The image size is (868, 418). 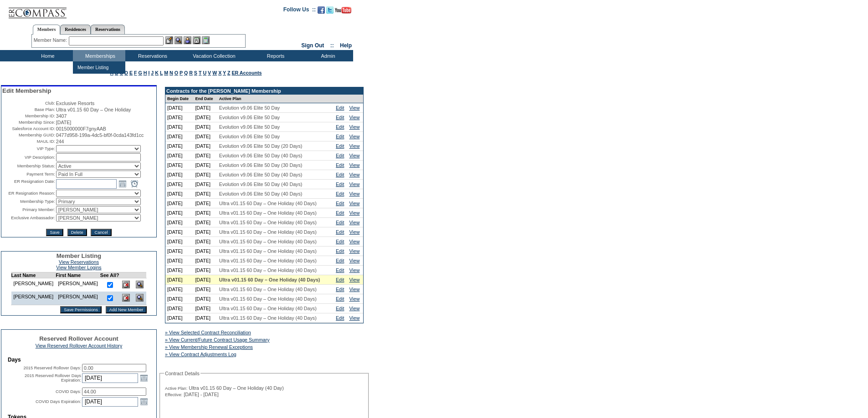 What do you see at coordinates (99, 135) in the screenshot?
I see `span: 0477d958-199a-4dc5-bf0f-0cda143fd1cc` at bounding box center [99, 135].